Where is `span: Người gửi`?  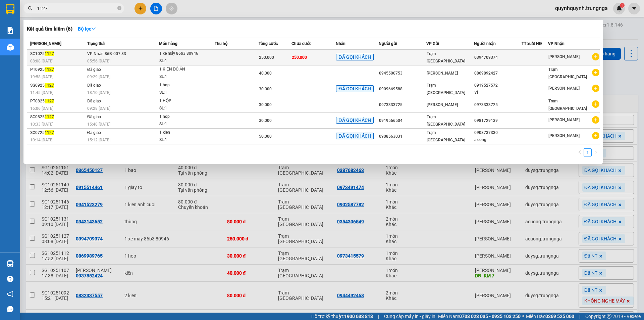 span: Người gửi is located at coordinates (388, 44).